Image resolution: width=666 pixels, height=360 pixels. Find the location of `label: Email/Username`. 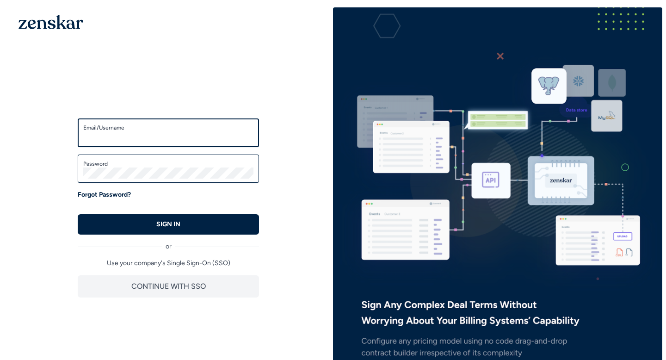

label: Email/Username is located at coordinates (168, 128).